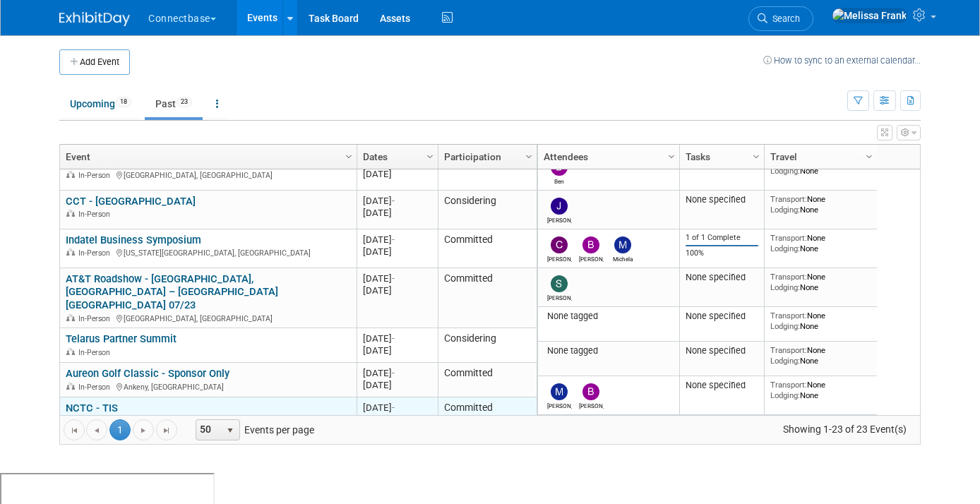 Image resolution: width=980 pixels, height=504 pixels. I want to click on span: Go to the previous page, so click(97, 430).